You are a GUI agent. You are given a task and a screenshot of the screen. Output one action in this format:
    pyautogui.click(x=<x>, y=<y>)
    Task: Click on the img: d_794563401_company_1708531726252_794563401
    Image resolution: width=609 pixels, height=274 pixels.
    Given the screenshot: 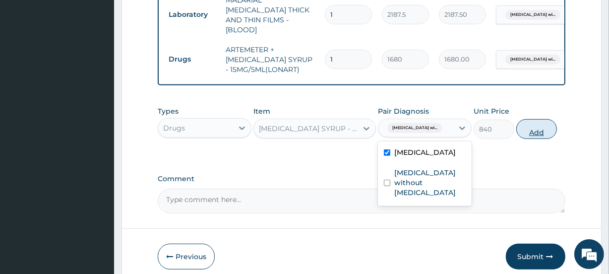 What is the action you would take?
    pyautogui.click(x=29, y=62)
    